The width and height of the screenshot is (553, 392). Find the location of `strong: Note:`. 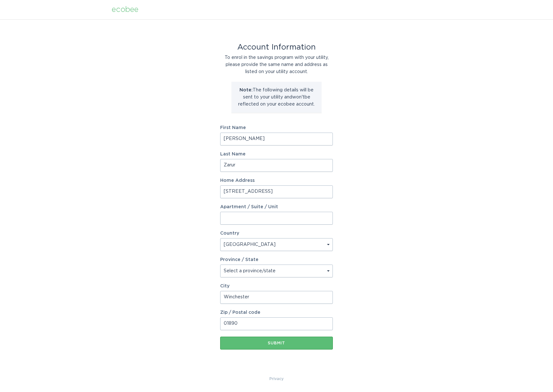

strong: Note: is located at coordinates (246, 90).